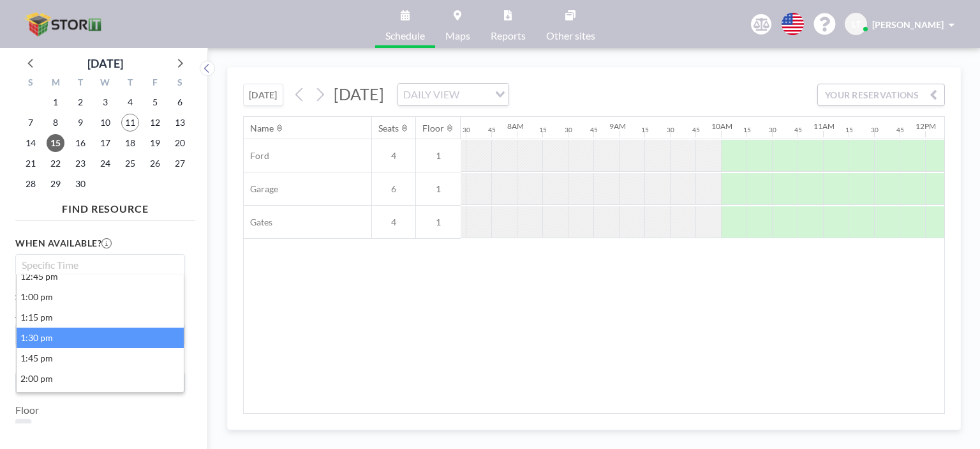 This screenshot has height=449, width=980. I want to click on label: How many people?, so click(62, 362).